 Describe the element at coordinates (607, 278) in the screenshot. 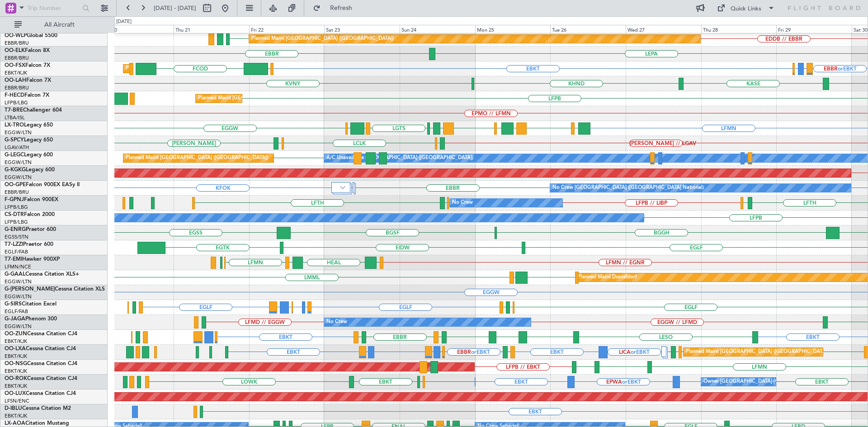

I see `div: Planned Maint Dusseldorf` at that location.